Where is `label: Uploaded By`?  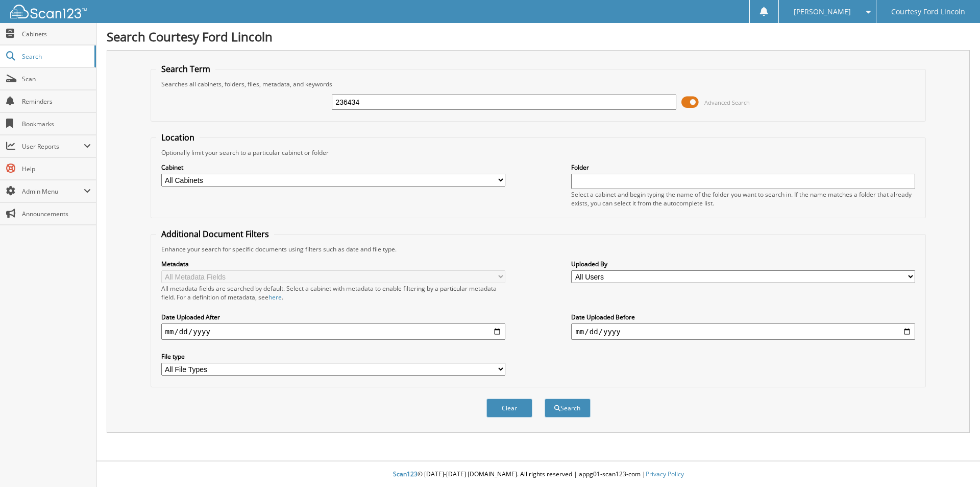
label: Uploaded By is located at coordinates (744, 264).